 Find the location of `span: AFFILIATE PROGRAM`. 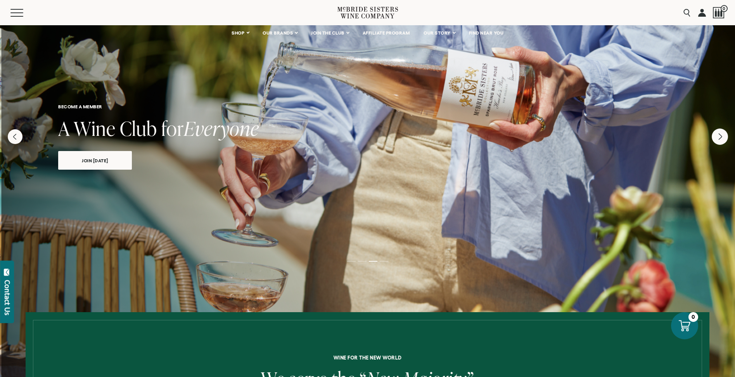

span: AFFILIATE PROGRAM is located at coordinates (386, 33).